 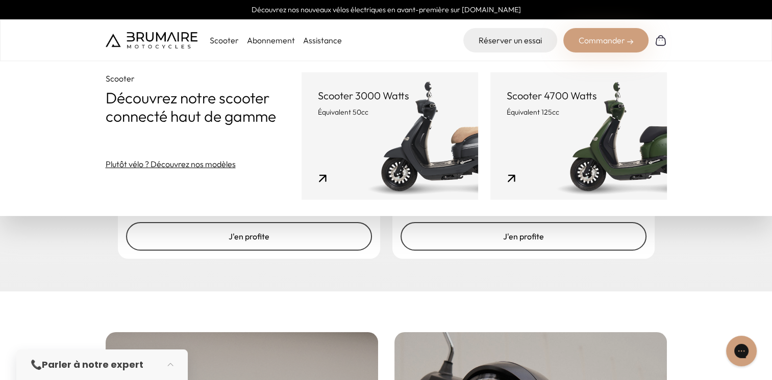 What do you see at coordinates (151, 40) in the screenshot?
I see `img: Brumaire Motocycles` at bounding box center [151, 40].